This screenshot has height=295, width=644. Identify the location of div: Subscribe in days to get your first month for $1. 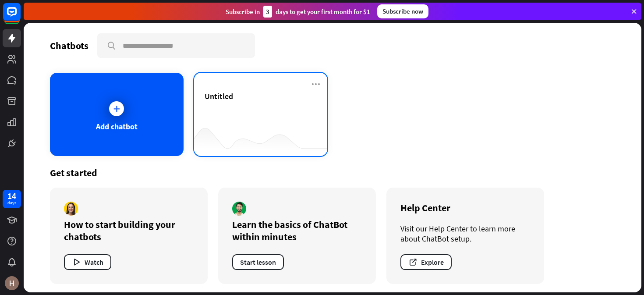
(298, 12).